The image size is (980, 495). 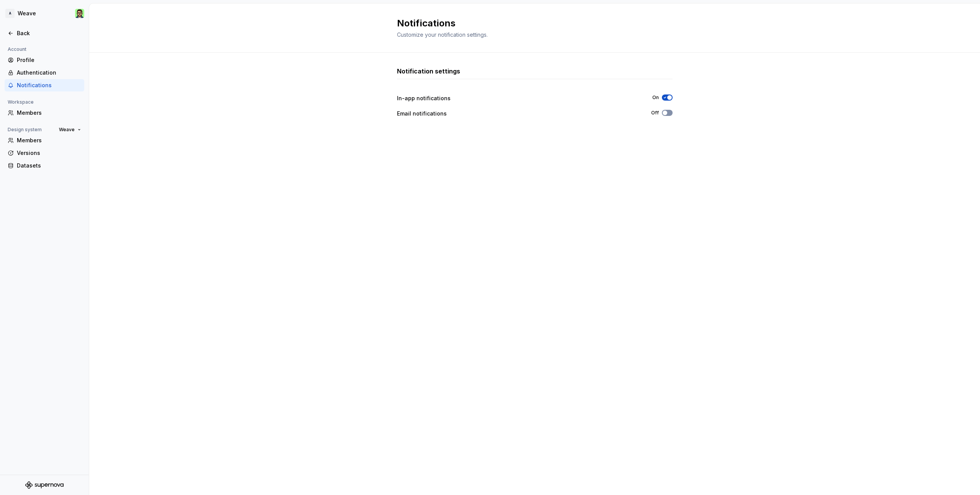 What do you see at coordinates (49, 153) in the screenshot?
I see `div: Versions` at bounding box center [49, 153].